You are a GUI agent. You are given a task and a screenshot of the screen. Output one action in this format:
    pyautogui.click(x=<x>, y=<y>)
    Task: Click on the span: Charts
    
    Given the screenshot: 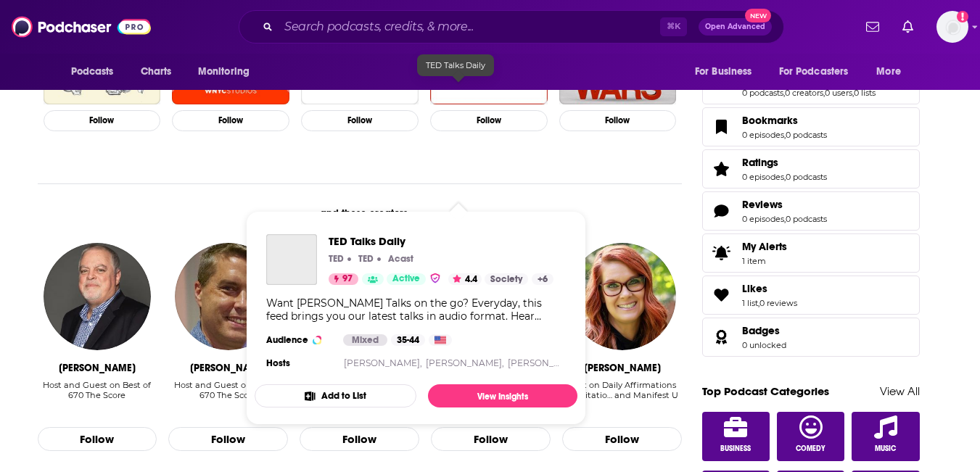 What is the action you would take?
    pyautogui.click(x=156, y=72)
    